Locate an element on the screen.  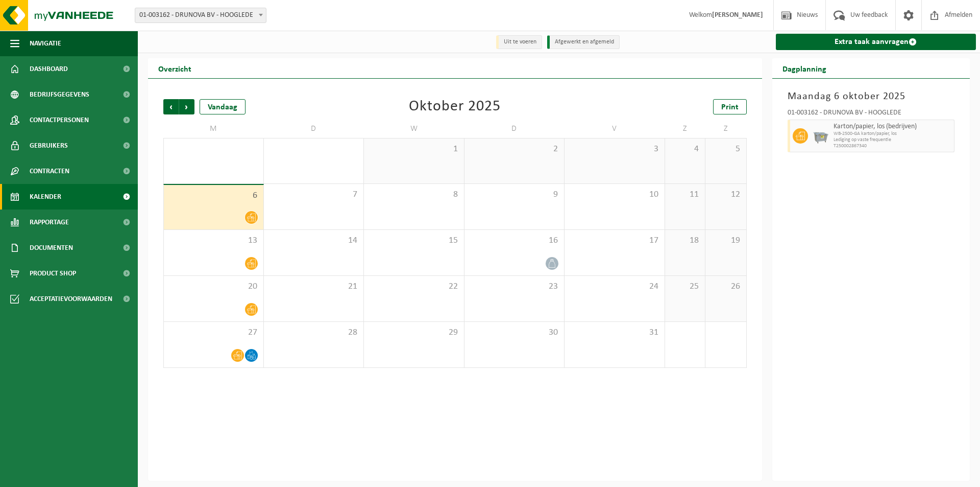
span: 8 is located at coordinates (414, 194).